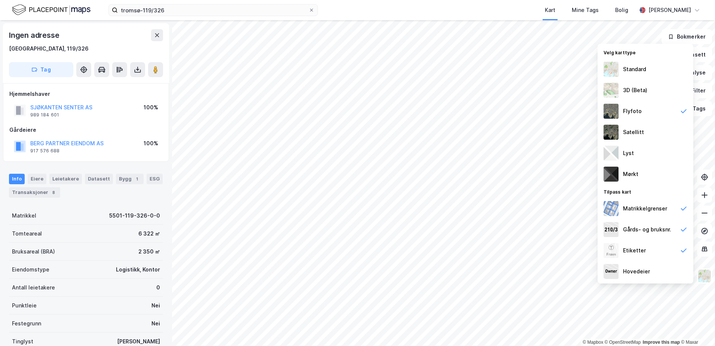 Image resolution: width=715 pixels, height=346 pixels. Describe the element at coordinates (149, 251) in the screenshot. I see `div: 2 350 ㎡` at that location.